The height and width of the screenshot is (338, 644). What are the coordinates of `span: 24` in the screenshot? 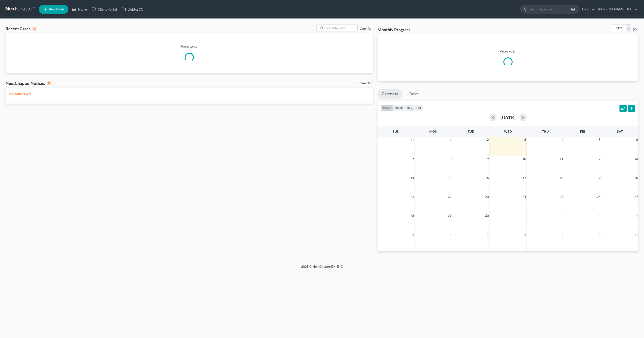 It's located at (524, 197).